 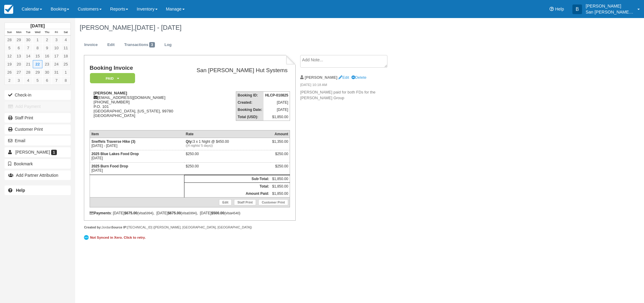 I want to click on th: Total (USD):, so click(x=250, y=117).